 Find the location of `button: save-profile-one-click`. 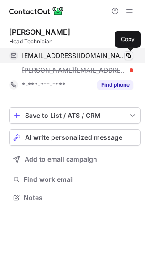

button: save-profile-one-click is located at coordinates (75, 115).